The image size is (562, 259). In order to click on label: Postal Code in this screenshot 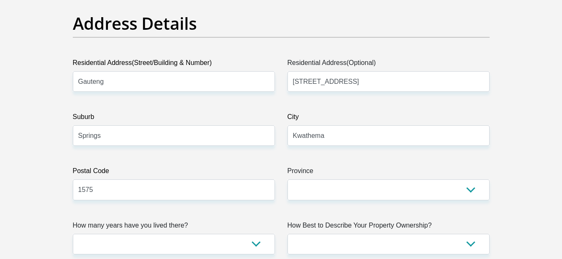, I will do `click(174, 173)`.